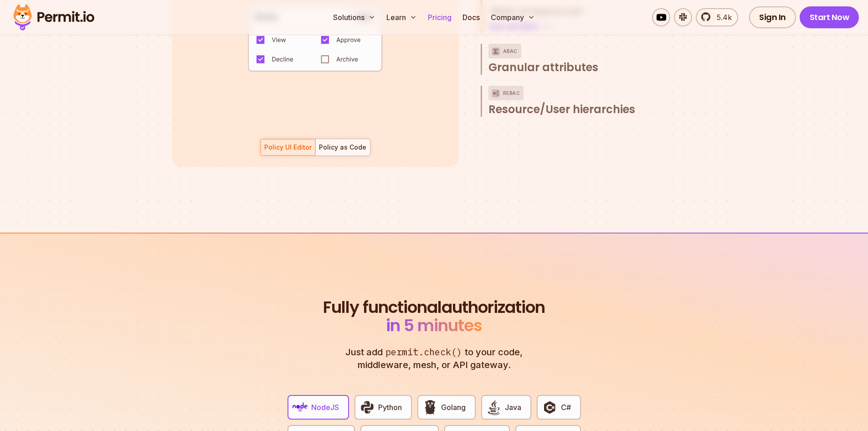 The height and width of the screenshot is (431, 868). I want to click on span: permit.check(), so click(423, 352).